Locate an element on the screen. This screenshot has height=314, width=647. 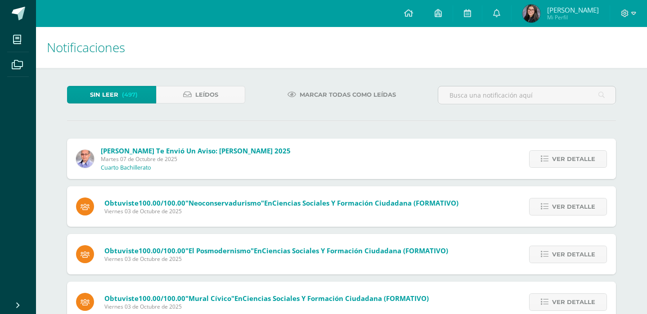
span: "El posmodernismo" is located at coordinates (220, 251).